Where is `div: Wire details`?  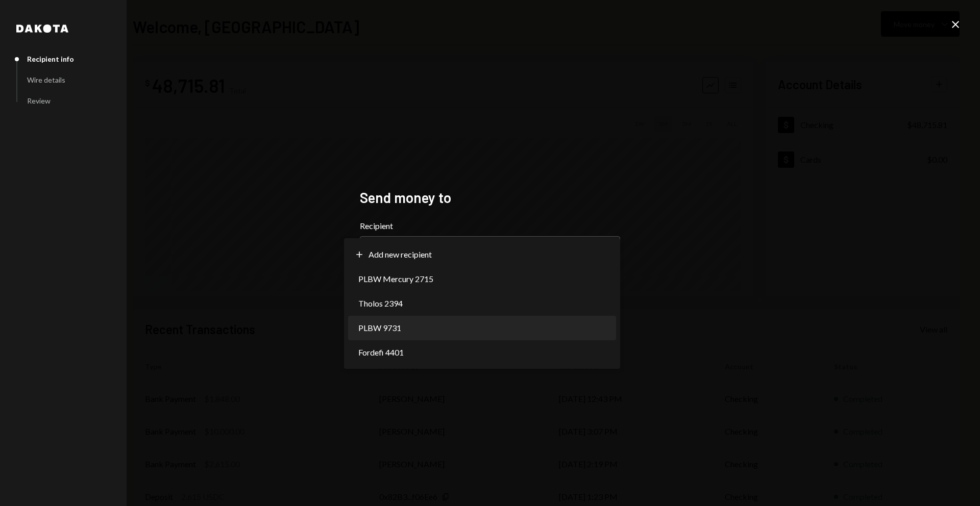 div: Wire details is located at coordinates (46, 80).